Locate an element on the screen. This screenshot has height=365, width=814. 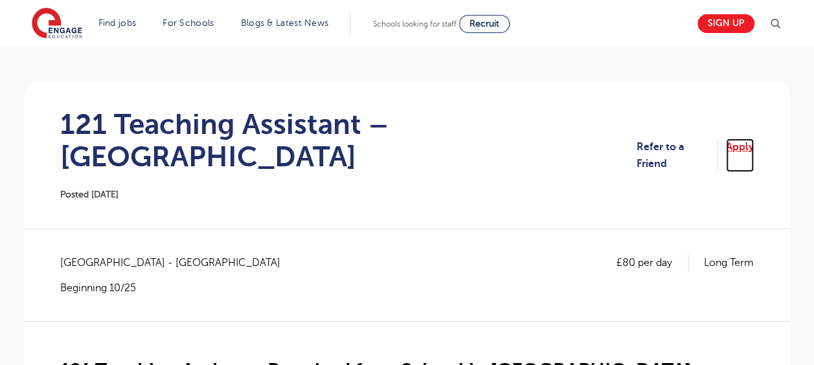
span: Recruit is located at coordinates (484, 23).